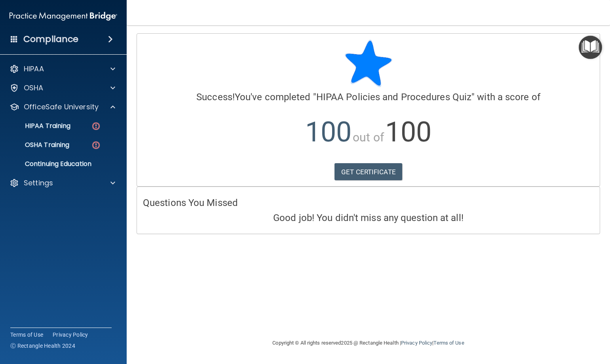  What do you see at coordinates (62, 107) in the screenshot?
I see `a: OfficeSafe University` at bounding box center [62, 107].